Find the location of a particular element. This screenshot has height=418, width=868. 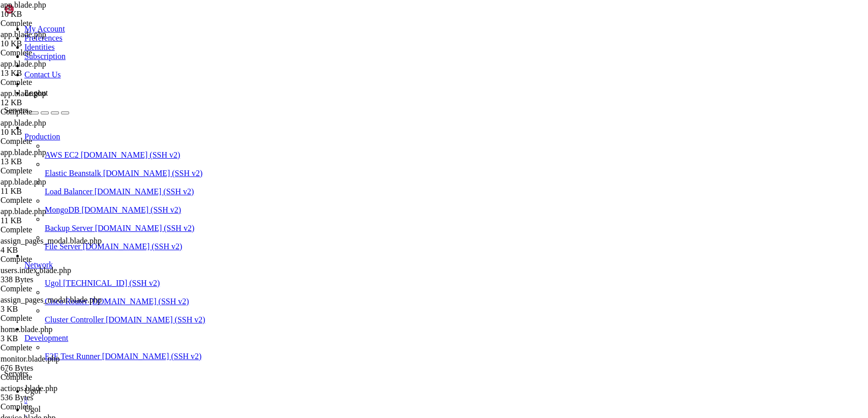

x-row: root@s1360875:/var/www/my-old-laravel-app# chmod -R 775 storage bootstrap/cache is located at coordinates (369, 155).